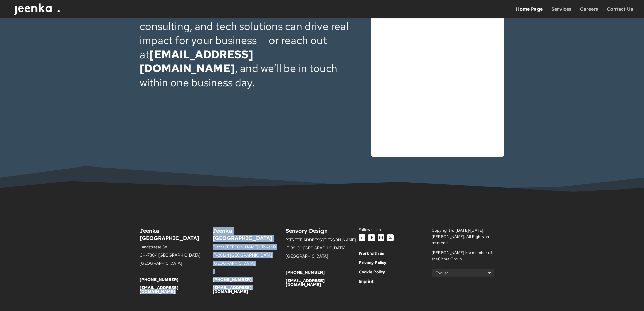 The height and width of the screenshot is (311, 644). Describe the element at coordinates (620, 12) in the screenshot. I see `a: Contact Us` at that location.